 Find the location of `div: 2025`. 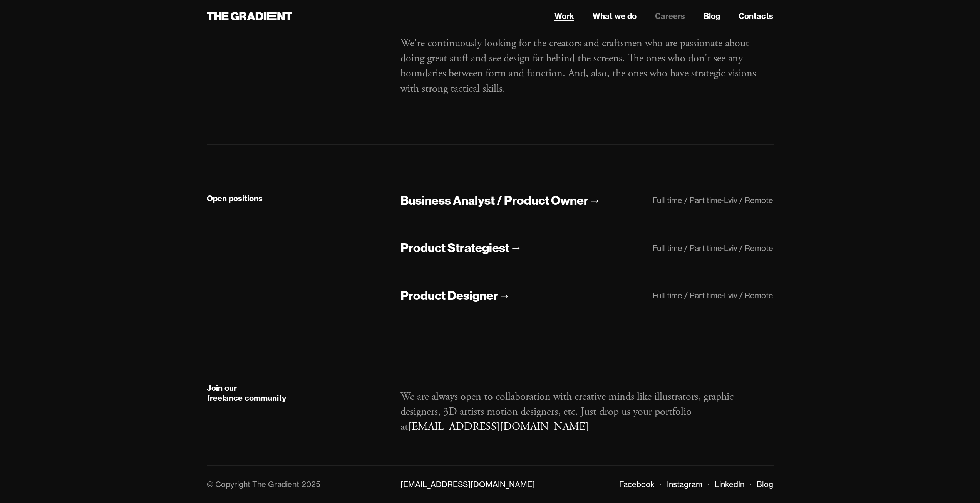

div: 2025 is located at coordinates (311, 484).